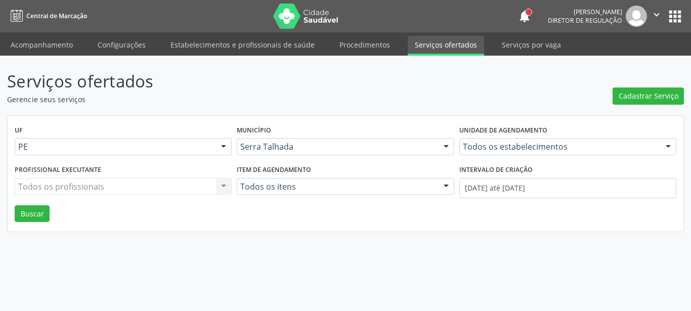 The image size is (691, 311). What do you see at coordinates (503, 131) in the screenshot?
I see `label: Unidade de agendamento` at bounding box center [503, 131].